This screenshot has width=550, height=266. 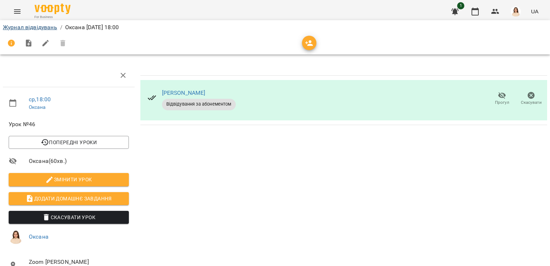 What do you see at coordinates (69, 142) in the screenshot?
I see `button: Попередні уроки` at bounding box center [69, 142].